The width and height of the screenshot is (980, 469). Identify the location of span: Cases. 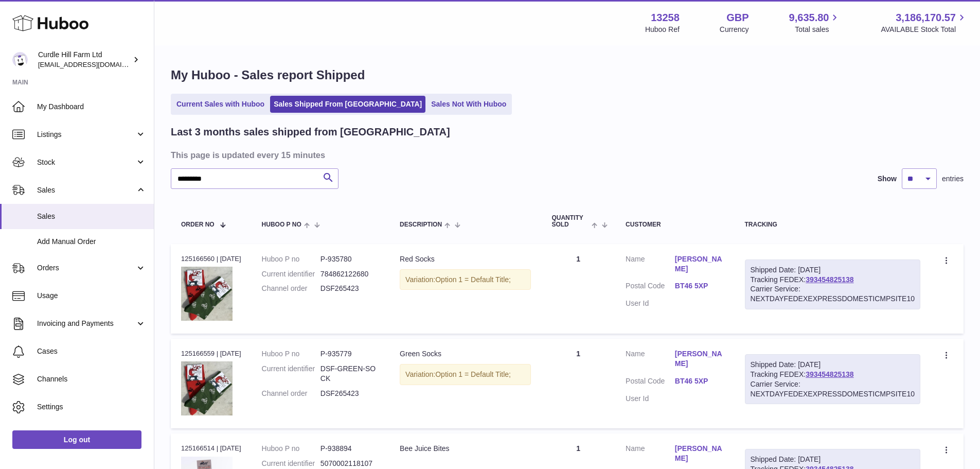
(92, 351).